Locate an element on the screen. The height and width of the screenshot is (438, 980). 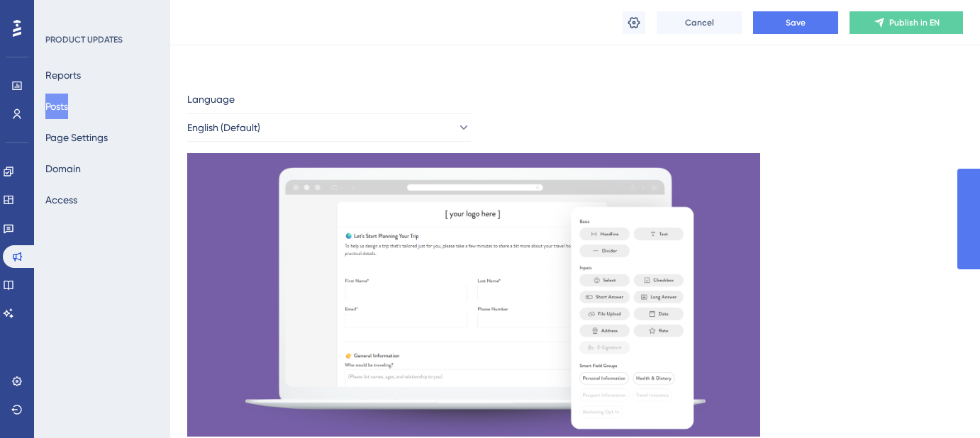
button: Domain is located at coordinates (63, 168).